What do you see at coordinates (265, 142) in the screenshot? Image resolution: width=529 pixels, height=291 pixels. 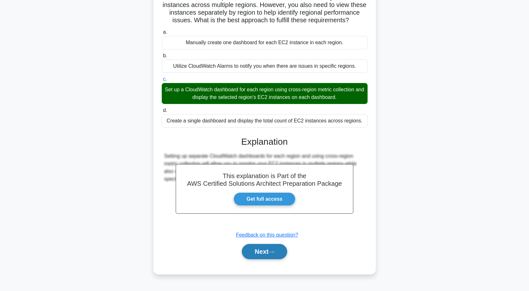 I see `h3: Explanation` at bounding box center [265, 142].